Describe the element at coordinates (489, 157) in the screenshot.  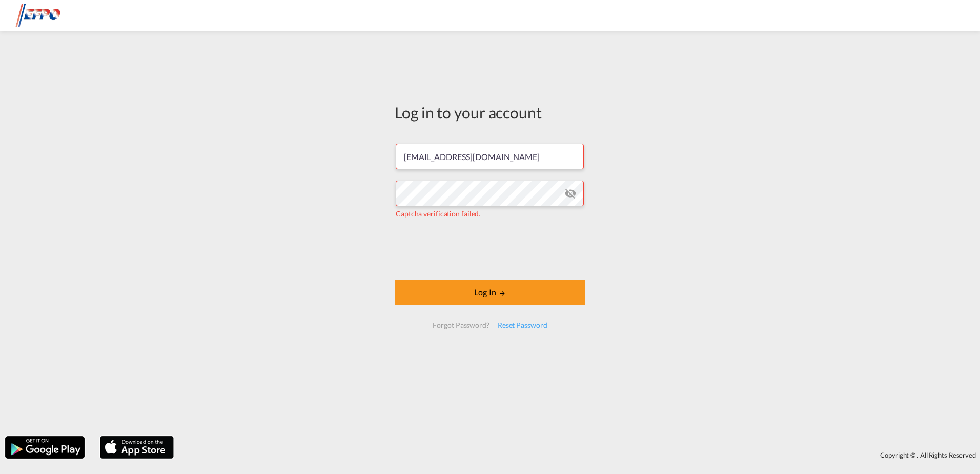
I see `input: Enter email/phone number` at that location.